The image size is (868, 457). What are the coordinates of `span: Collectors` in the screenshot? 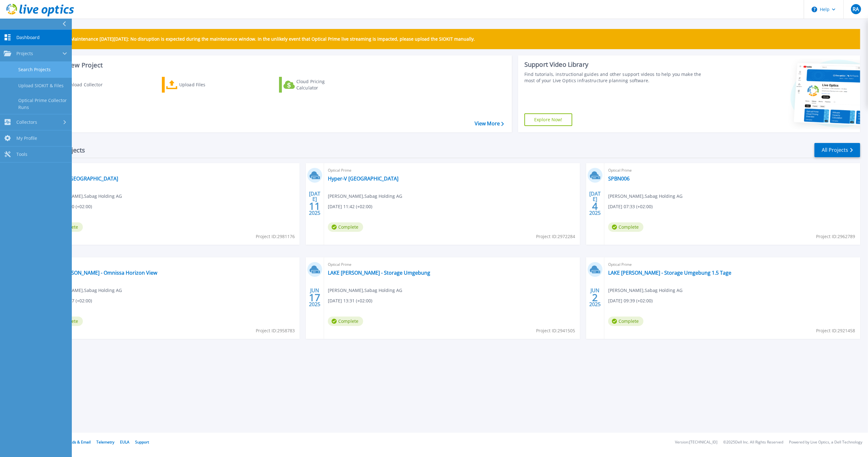 It's located at (27, 122).